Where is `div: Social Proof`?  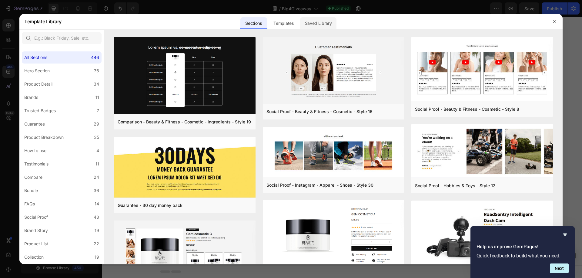 div: Social Proof is located at coordinates (36, 217).